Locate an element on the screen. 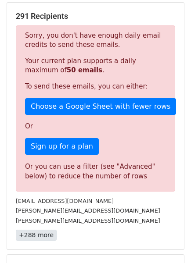 Image resolution: width=191 pixels, height=263 pixels. div: Chat Widget is located at coordinates (169, 242).